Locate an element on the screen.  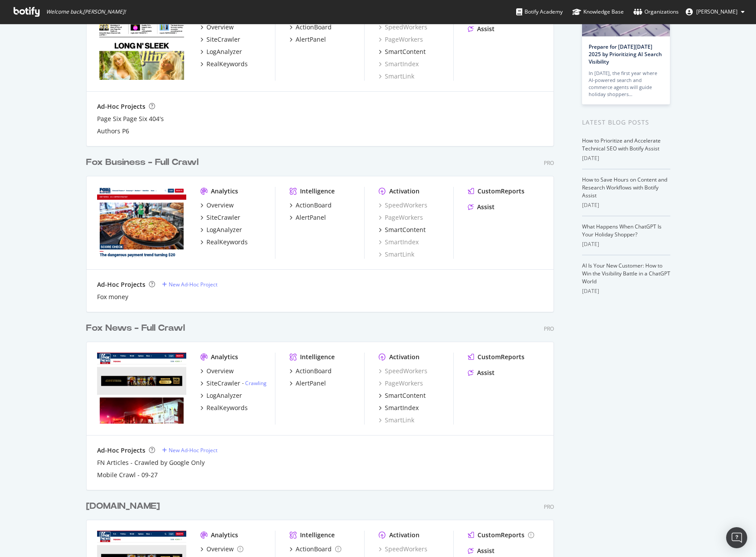
div: New Ad-Hoc Project is located at coordinates (193, 451).